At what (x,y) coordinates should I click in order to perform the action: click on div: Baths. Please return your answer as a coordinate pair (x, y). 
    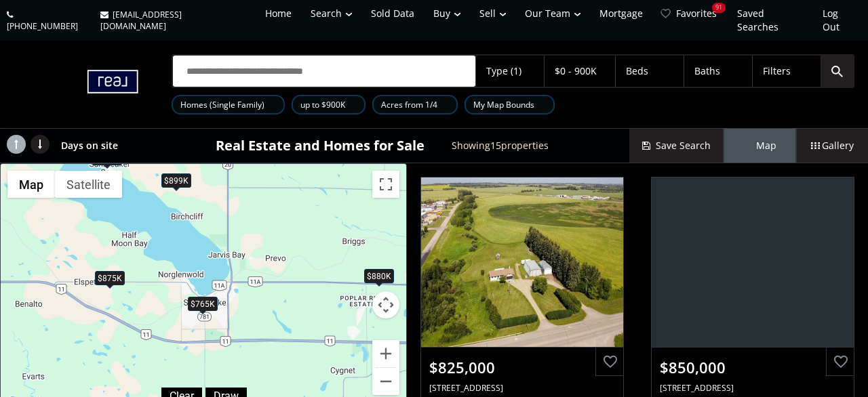
    Looking at the image, I should click on (707, 72).